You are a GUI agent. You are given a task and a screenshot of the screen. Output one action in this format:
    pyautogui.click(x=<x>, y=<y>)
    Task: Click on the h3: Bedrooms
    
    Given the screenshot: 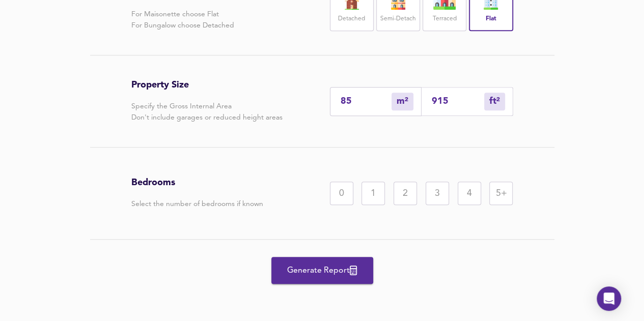 What is the action you would take?
    pyautogui.click(x=197, y=182)
    